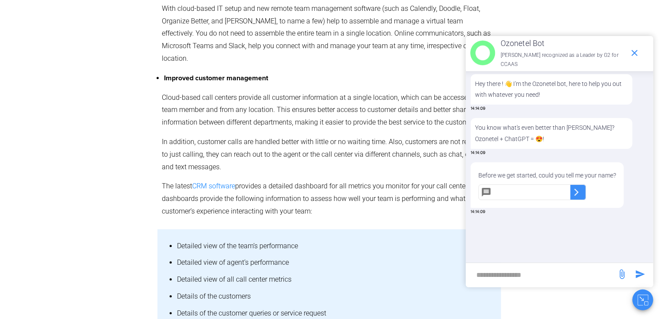 This screenshot has width=662, height=319. Describe the element at coordinates (329, 199) in the screenshot. I see `p: The latest provides a detailed dashboard for all metrics you monitor for your call center. Such d...` at that location.